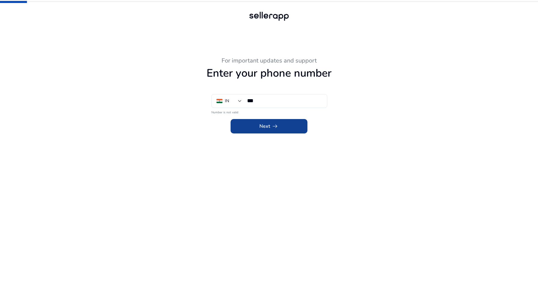 Image resolution: width=538 pixels, height=303 pixels. I want to click on h3: For important updates and support, so click(269, 61).